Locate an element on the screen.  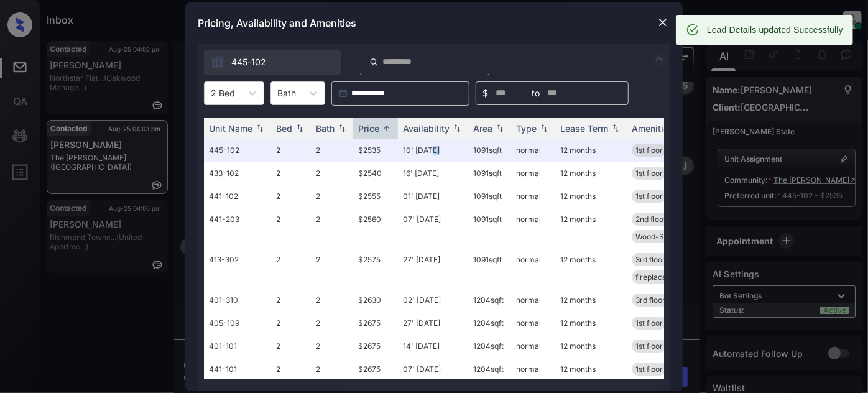
div: Unit Name is located at coordinates (231, 128).